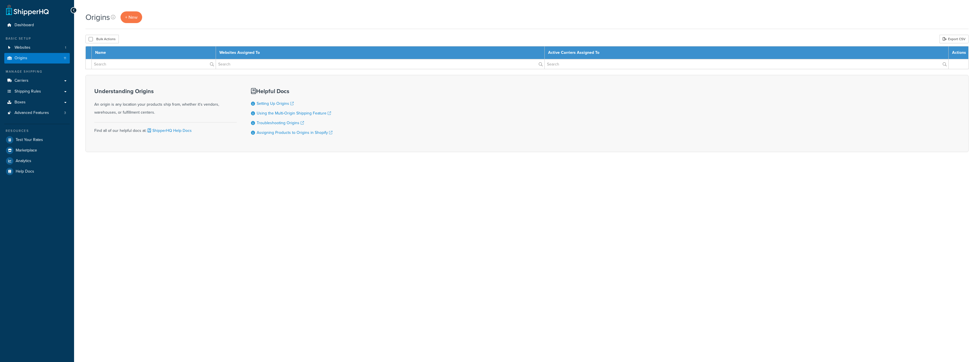 This screenshot has height=362, width=980. What do you see at coordinates (37, 81) in the screenshot?
I see `li: Carriers` at bounding box center [37, 81].